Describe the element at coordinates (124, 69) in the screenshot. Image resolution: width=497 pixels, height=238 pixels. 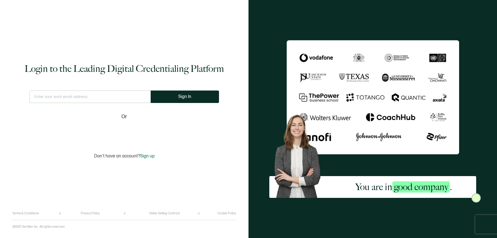
I see `h1: Login to the Leading Digital Credentialing Platform` at that location.